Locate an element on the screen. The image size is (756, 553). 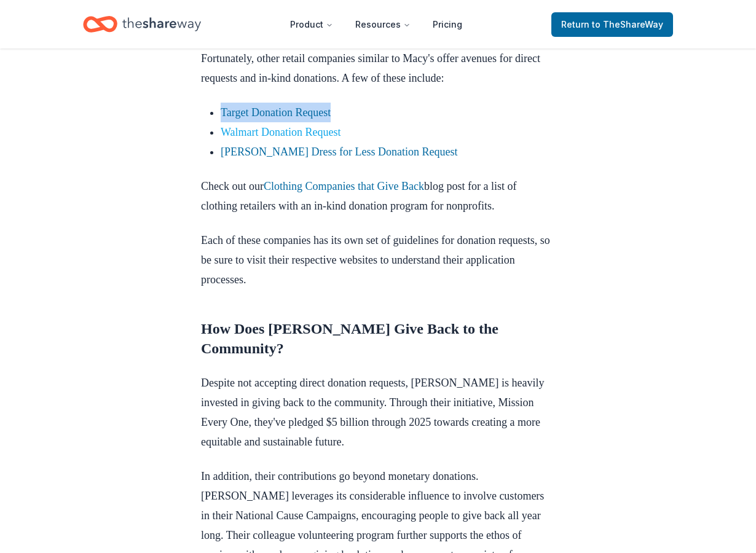
input: Untitled is located at coordinates (131, 66).